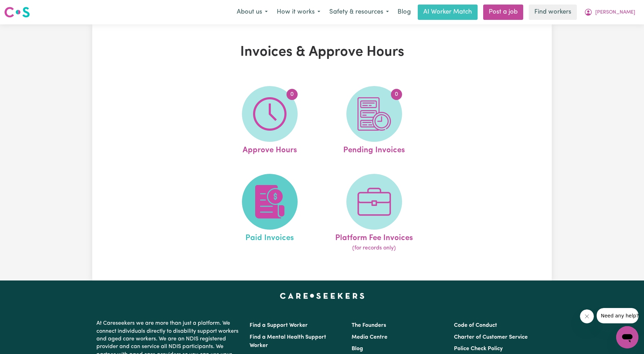 The height and width of the screenshot is (354, 644). What do you see at coordinates (478, 349) in the screenshot?
I see `a: Police Check Policy` at bounding box center [478, 349].